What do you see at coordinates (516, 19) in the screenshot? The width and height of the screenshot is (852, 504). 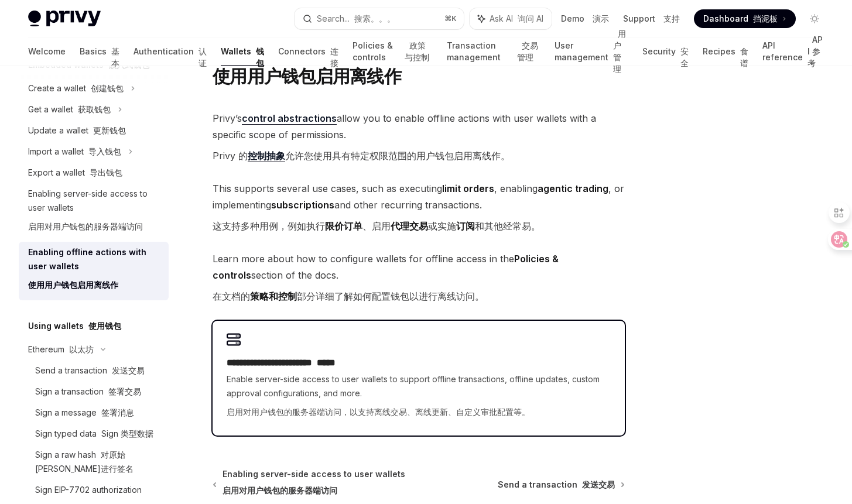 I see `span: Ask AI` at bounding box center [516, 19].